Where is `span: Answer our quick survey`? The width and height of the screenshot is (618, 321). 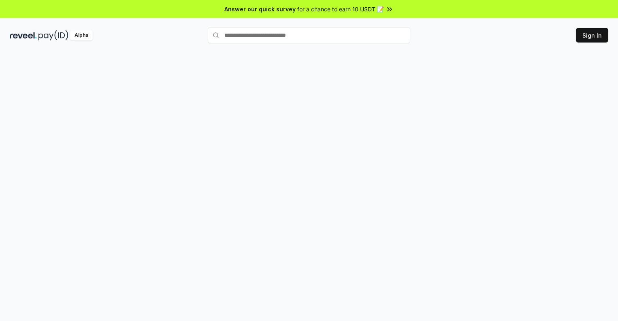
span: Answer our quick survey is located at coordinates (260, 9).